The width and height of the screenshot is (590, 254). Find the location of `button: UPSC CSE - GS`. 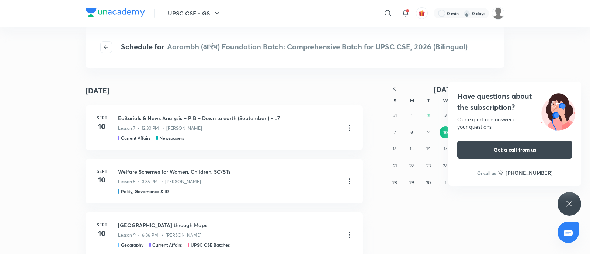

button: UPSC CSE - GS is located at coordinates (195, 13).